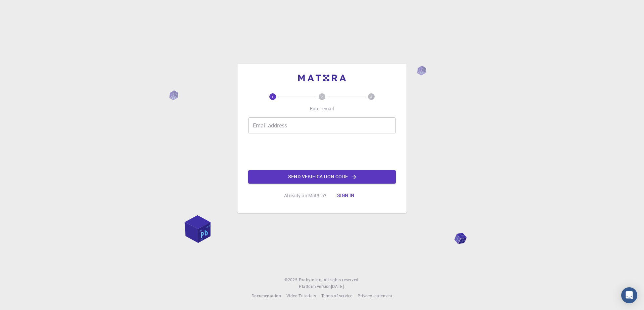 Image resolution: width=644 pixels, height=310 pixels. I want to click on span: Privacy statement, so click(375, 296).